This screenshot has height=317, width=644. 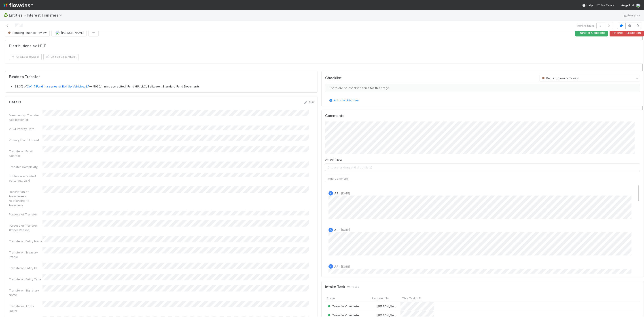 I want to click on li: 33.3% of — 506(b), min. accredited, Fund GP, LLC, Belltower, Standard Fund Documents, so click(x=165, y=86).